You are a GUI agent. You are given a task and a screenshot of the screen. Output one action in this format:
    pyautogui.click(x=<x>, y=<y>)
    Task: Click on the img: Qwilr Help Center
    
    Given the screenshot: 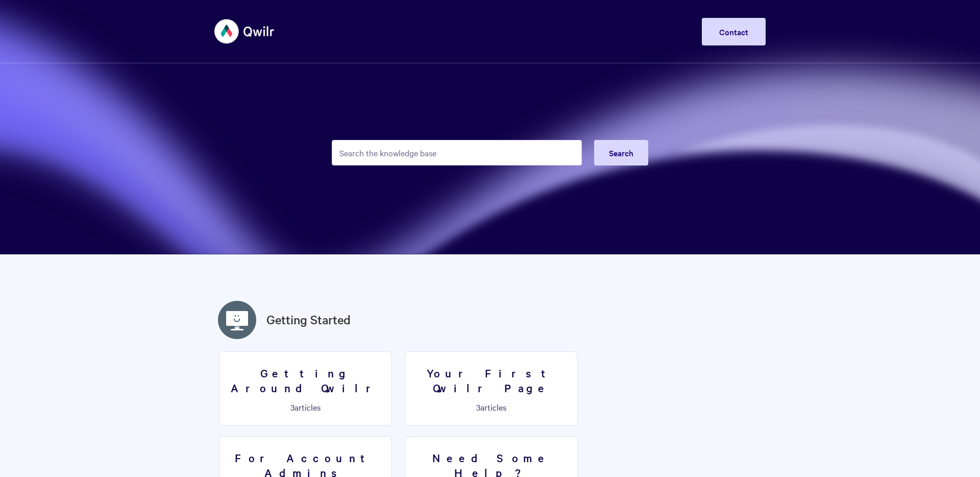 What is the action you would take?
    pyautogui.click(x=245, y=31)
    